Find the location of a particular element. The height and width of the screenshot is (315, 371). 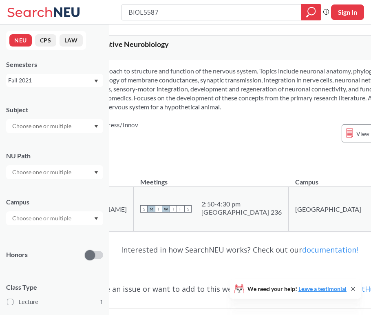

button: LAW is located at coordinates (71, 40).